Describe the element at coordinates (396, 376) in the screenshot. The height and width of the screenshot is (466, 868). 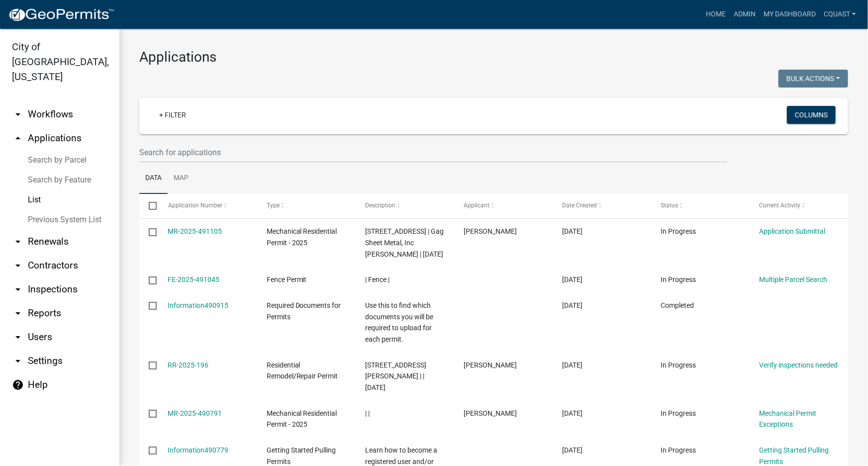
I see `span: 806 PAYNE ST S | | 10/10/2025` at that location.